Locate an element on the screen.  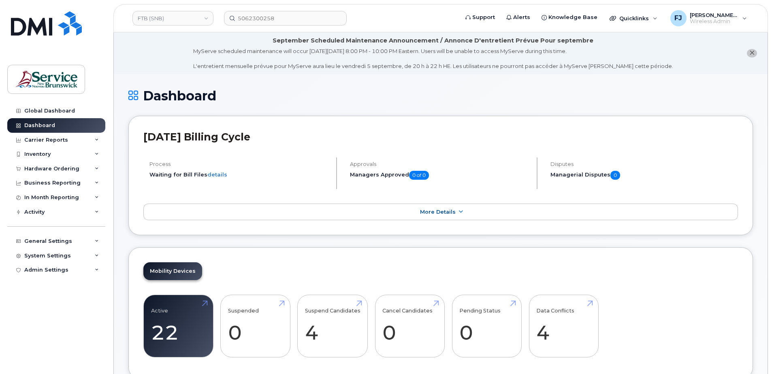
button: close notification is located at coordinates (752, 53).